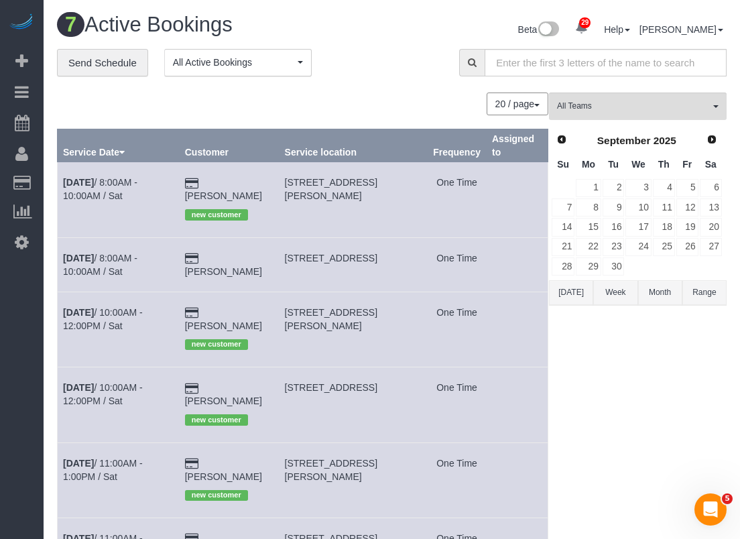  Describe the element at coordinates (712, 139) in the screenshot. I see `span: Next` at that location.